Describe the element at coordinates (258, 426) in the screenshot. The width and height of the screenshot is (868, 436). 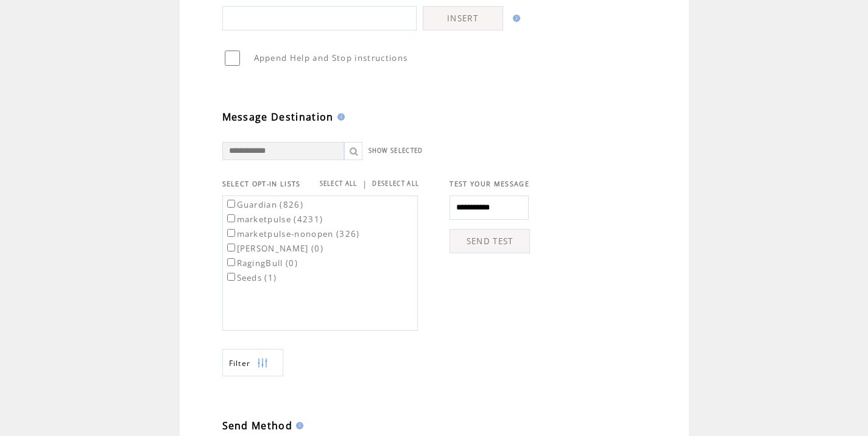
I see `span: Send Method` at that location.